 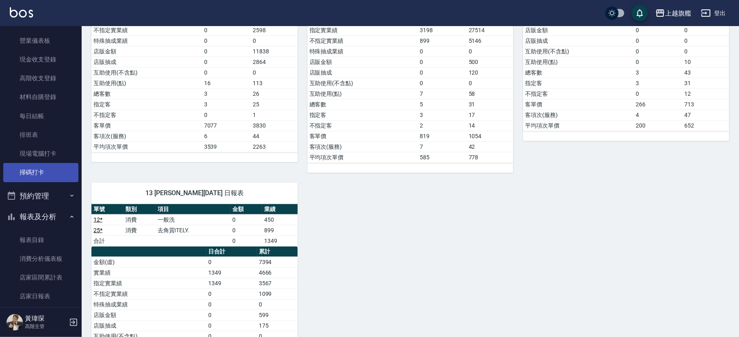 What do you see at coordinates (41, 78) in the screenshot?
I see `a: 高階收支登錄` at bounding box center [41, 78].